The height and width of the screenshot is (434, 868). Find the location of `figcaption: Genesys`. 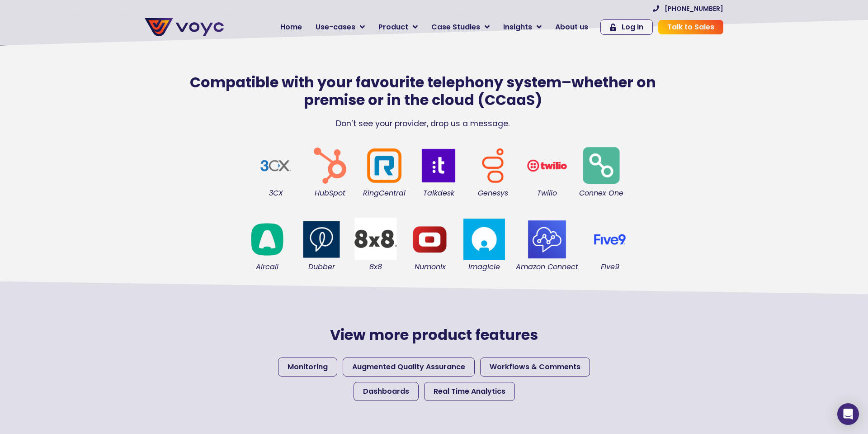

figcaption: Genesys is located at coordinates (492, 193).